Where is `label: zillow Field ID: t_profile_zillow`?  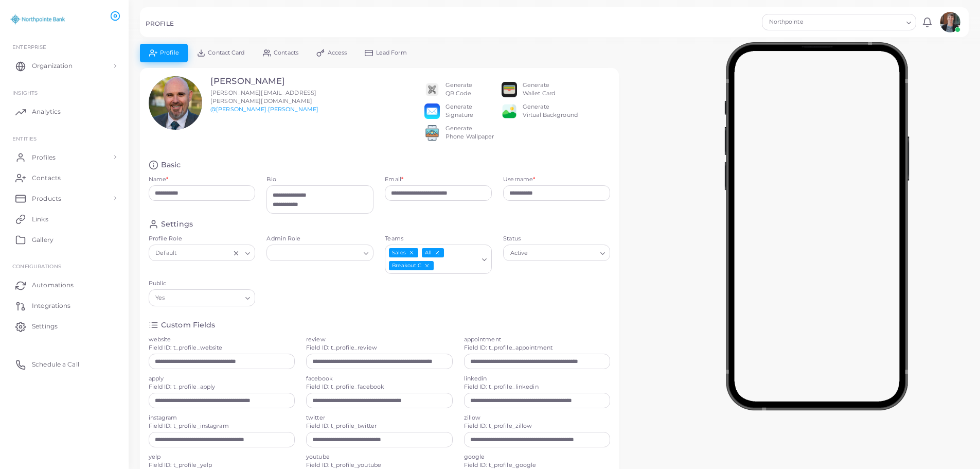 label: zillow Field ID: t_profile_zillow is located at coordinates (498, 422).